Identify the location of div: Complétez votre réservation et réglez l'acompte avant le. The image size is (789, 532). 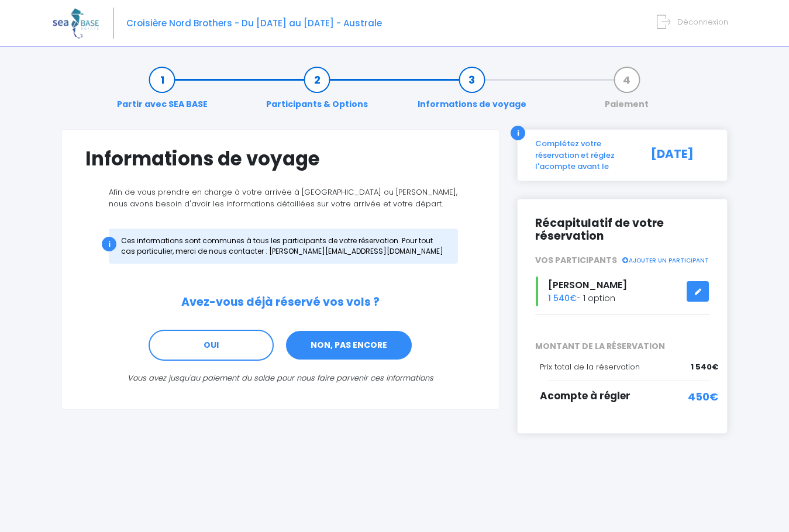
(582, 155).